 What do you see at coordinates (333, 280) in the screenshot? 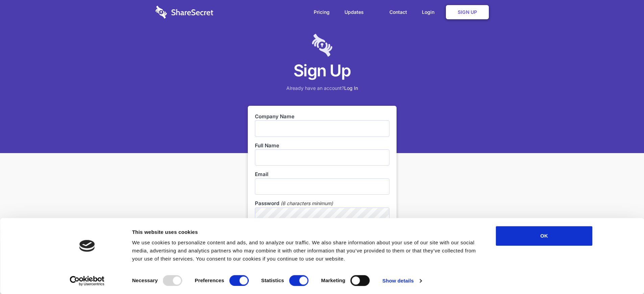
I see `strong: Marketing` at bounding box center [333, 280].